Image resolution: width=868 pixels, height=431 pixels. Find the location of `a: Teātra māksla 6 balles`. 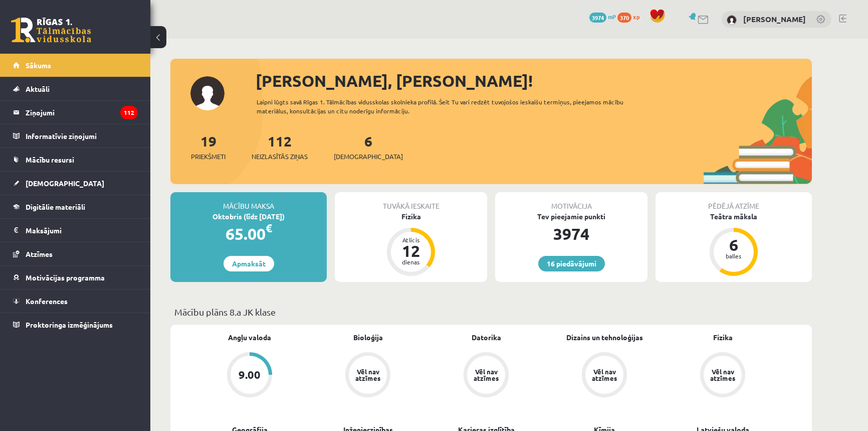

a: Teātra māksla 6 balles is located at coordinates (734, 244).